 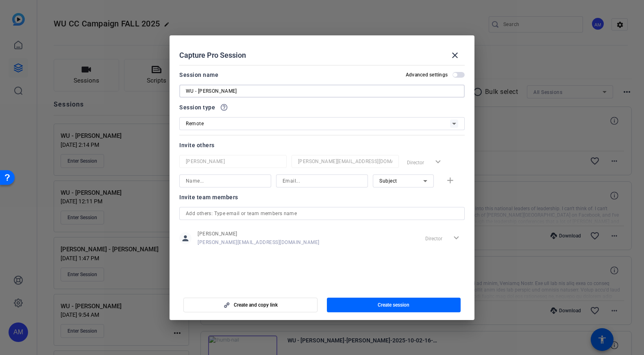 I want to click on button: Create session, so click(x=394, y=305).